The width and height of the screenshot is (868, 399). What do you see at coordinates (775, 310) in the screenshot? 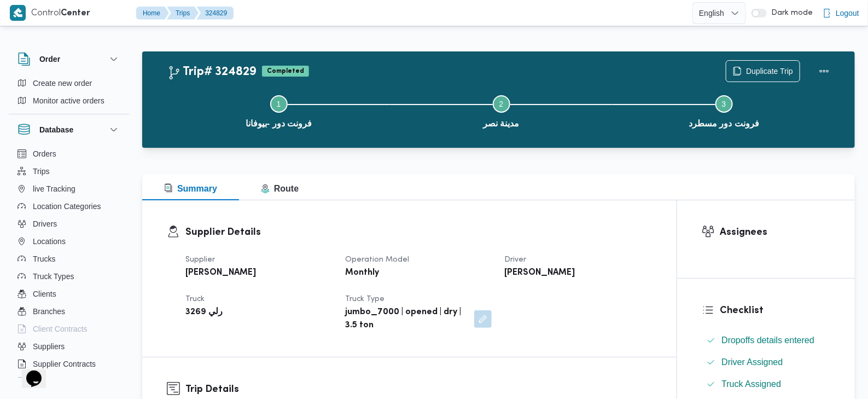
I see `h3: Checklist` at bounding box center [775, 310].